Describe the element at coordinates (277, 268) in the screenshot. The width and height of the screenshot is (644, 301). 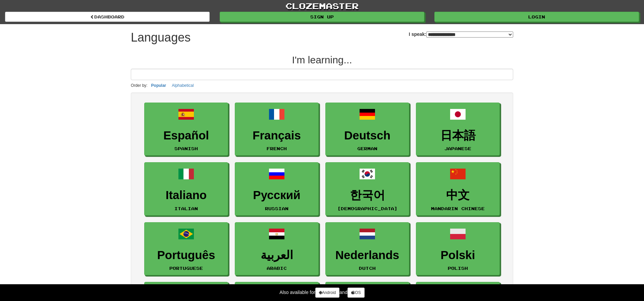
I see `small: Arabic` at that location.